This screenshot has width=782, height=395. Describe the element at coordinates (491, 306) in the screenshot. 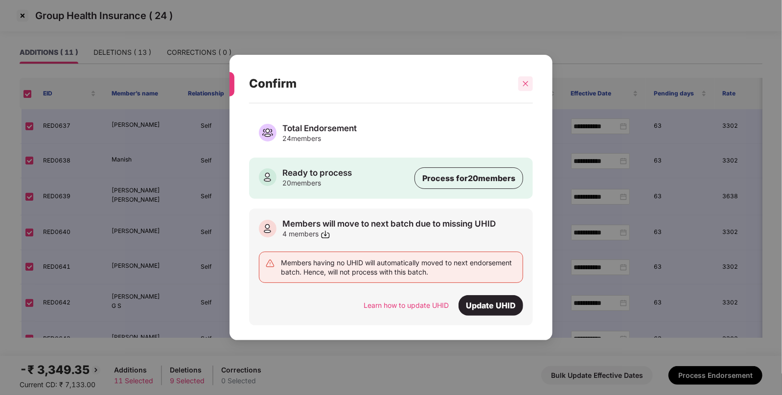

I see `div: Update UHID` at that location.